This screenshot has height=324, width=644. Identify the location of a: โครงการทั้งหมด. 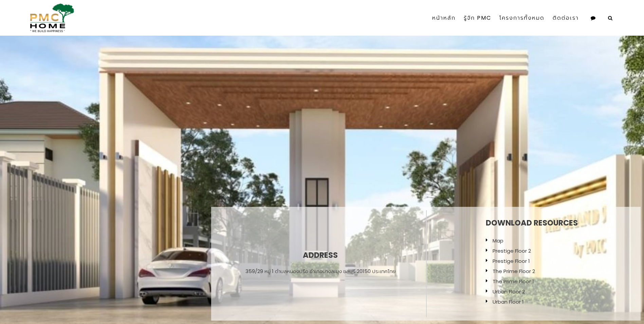
(522, 18).